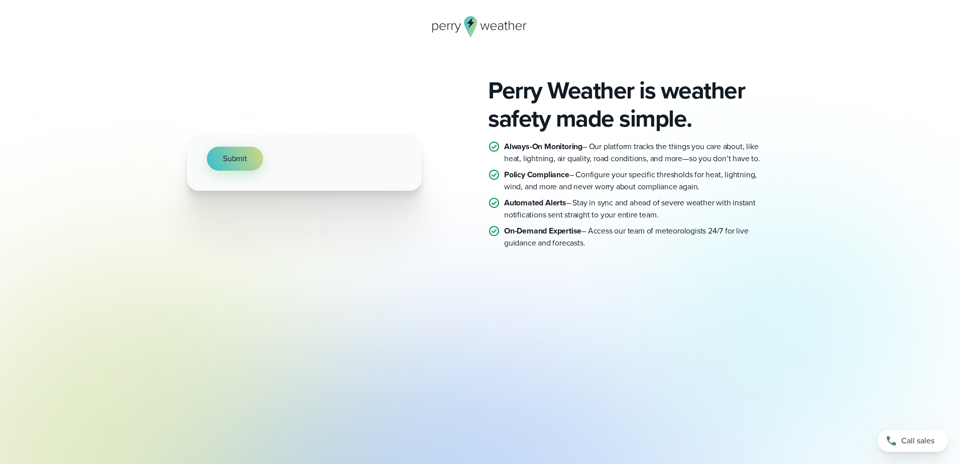  Describe the element at coordinates (639, 153) in the screenshot. I see `p: – Our platform tracks the things you care about, like heat, lightning, air quality, road conditio...` at that location.